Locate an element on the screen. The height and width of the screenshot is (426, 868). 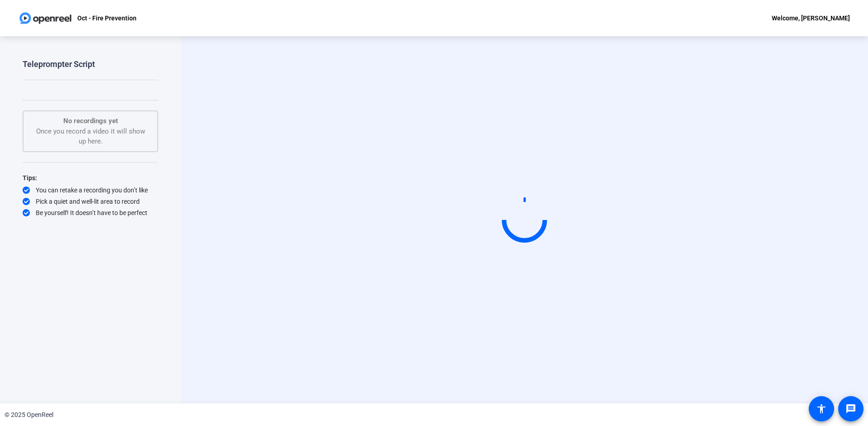
div: Be yourself! It doesn’t have to be perfect is located at coordinates (91, 213).